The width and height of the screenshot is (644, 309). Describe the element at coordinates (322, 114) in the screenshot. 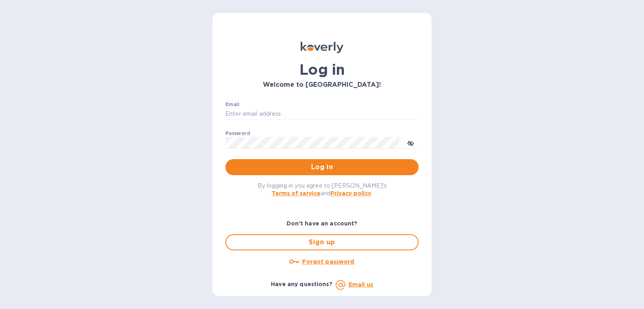

I see `input: Enter email address` at that location.